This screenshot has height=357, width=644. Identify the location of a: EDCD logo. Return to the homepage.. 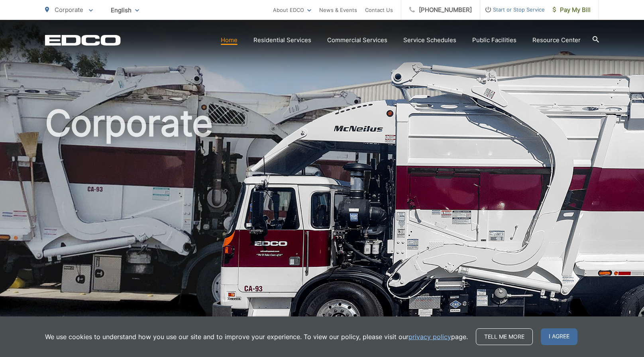
(83, 40).